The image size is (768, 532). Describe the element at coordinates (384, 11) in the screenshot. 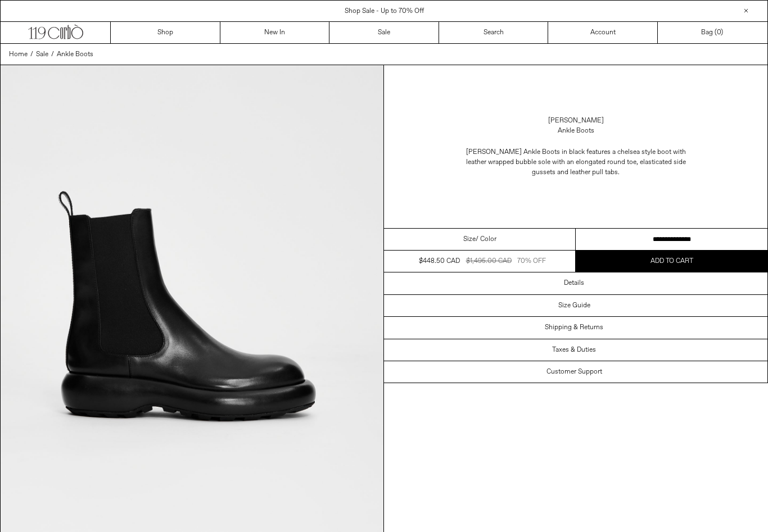

I see `a: Shop Sale - Up to 70% Off` at that location.